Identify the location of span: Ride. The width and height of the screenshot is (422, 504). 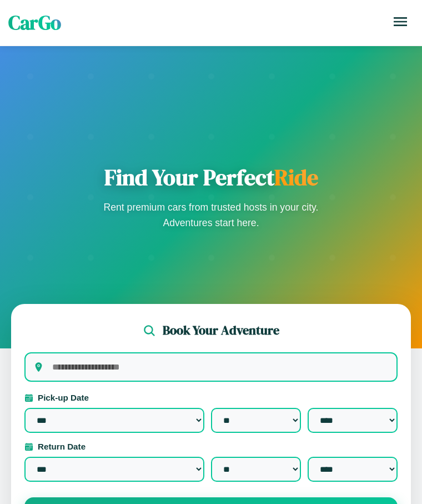
(296, 177).